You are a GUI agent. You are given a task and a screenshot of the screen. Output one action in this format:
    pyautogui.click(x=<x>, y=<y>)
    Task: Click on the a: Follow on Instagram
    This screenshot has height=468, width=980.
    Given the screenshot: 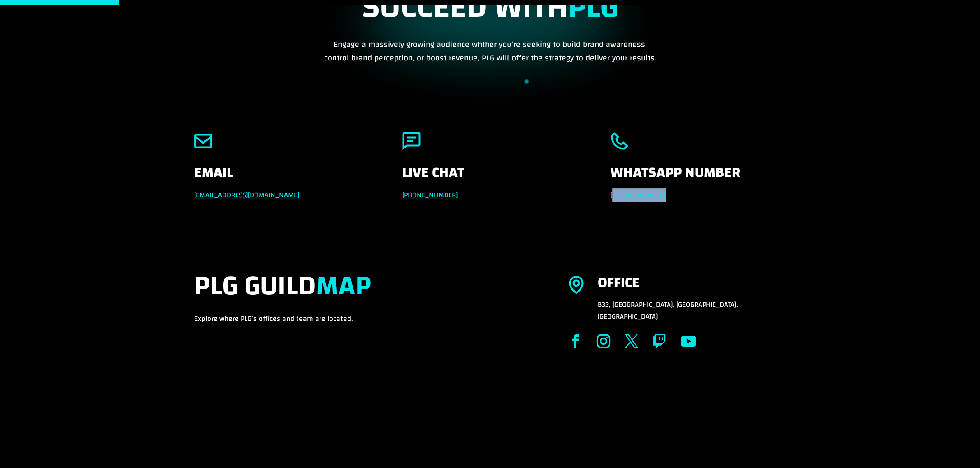 What is the action you would take?
    pyautogui.click(x=603, y=342)
    